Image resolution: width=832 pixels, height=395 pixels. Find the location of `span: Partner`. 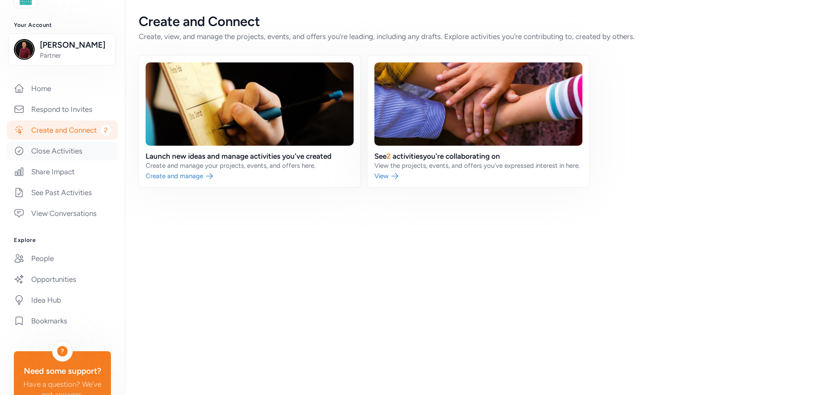

span: Partner is located at coordinates (75, 55).